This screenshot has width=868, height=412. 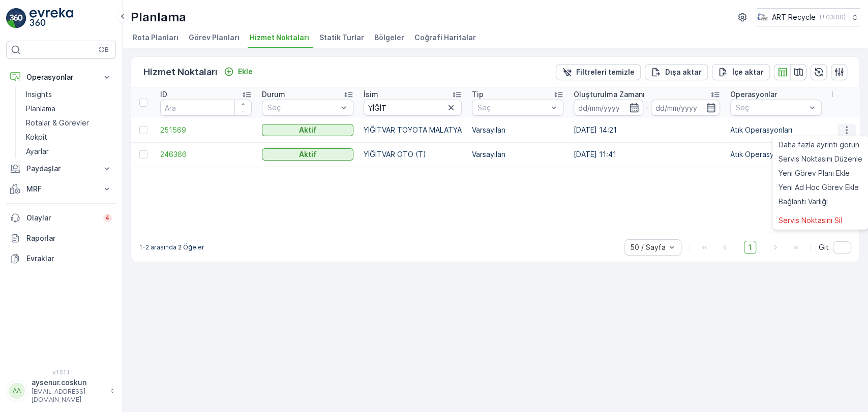 What do you see at coordinates (389, 38) in the screenshot?
I see `span: Bölgeler` at bounding box center [389, 38].